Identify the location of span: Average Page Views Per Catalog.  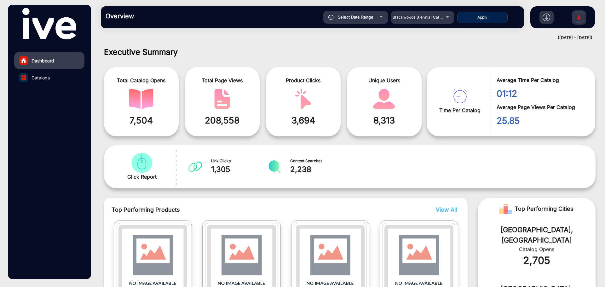
(541, 107).